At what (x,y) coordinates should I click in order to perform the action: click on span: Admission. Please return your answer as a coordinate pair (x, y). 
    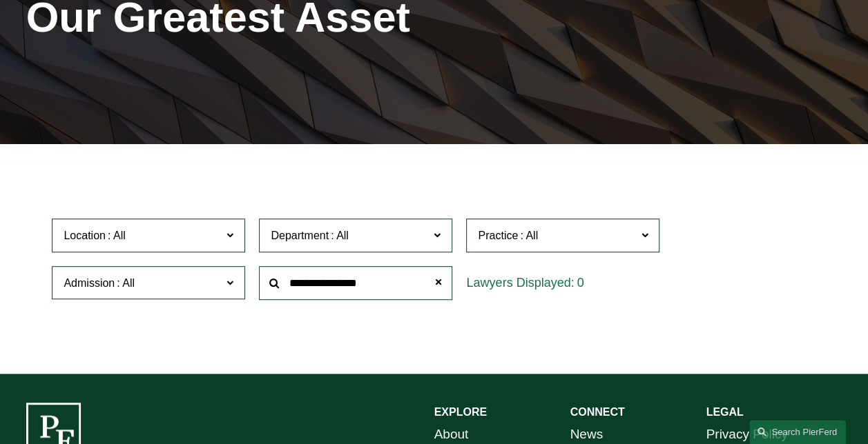
    Looking at the image, I should click on (89, 283).